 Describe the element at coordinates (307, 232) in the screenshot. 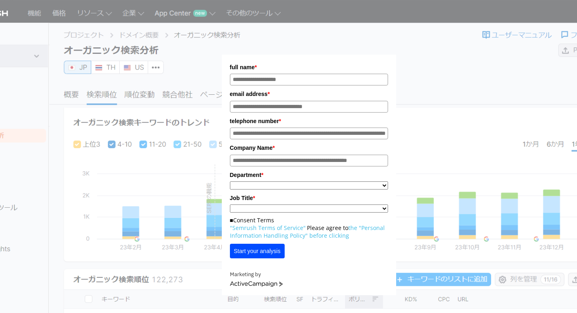

I see `font: the "Personal Information Handling Policy" before clicking` at that location.